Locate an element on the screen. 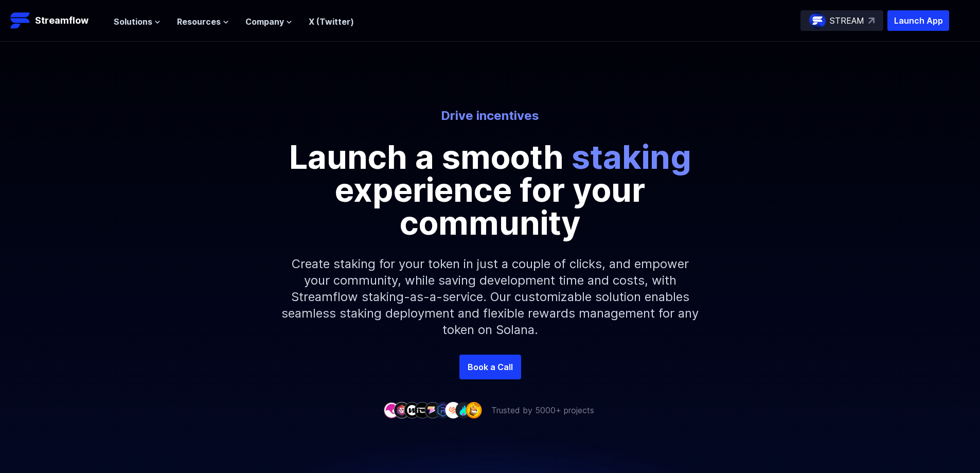  button: Launch App is located at coordinates (919, 21).